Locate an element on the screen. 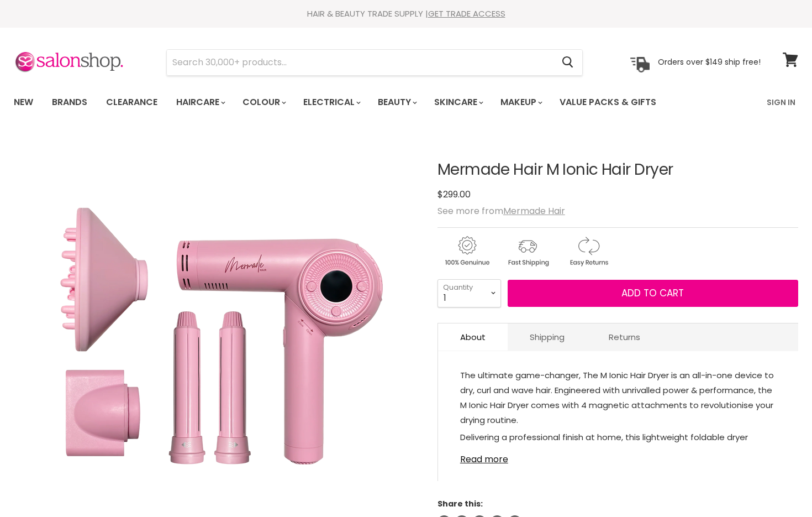 The height and width of the screenshot is (517, 812). a: GET TRADE ACCESS is located at coordinates (467, 14).